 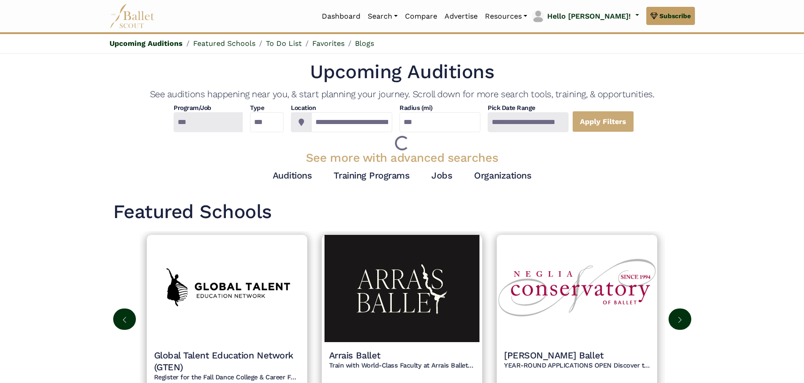 What do you see at coordinates (364, 43) in the screenshot?
I see `a: Blogs` at bounding box center [364, 43].